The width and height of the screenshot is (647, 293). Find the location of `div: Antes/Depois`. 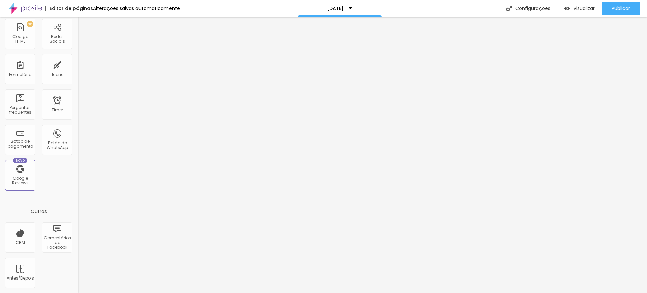

div: Antes/Depois is located at coordinates (20, 278).